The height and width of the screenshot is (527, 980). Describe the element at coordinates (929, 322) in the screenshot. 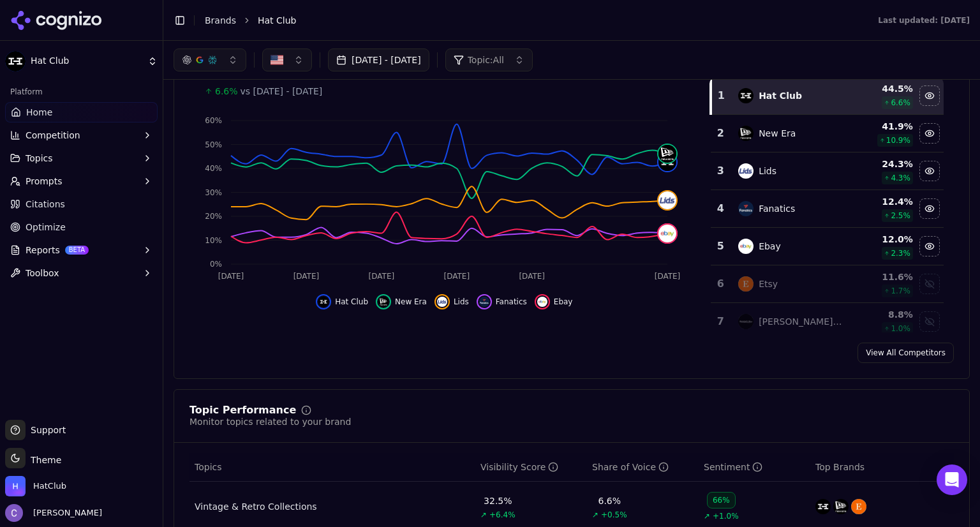

I see `button: Show mitchell & ness data` at that location.